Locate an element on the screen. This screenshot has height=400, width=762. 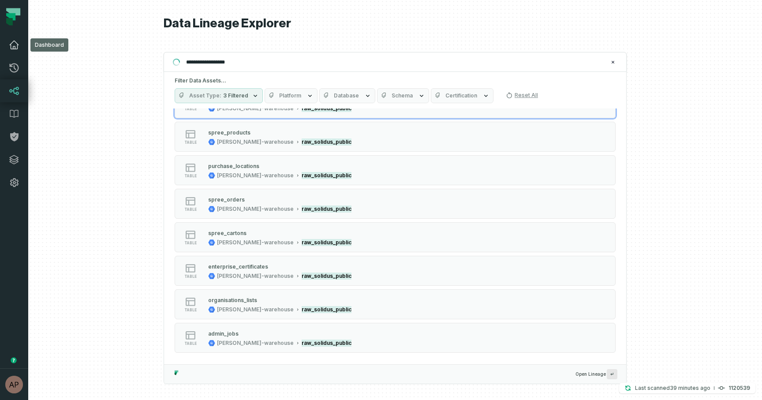
div: enterprise_certificates is located at coordinates (238, 266).